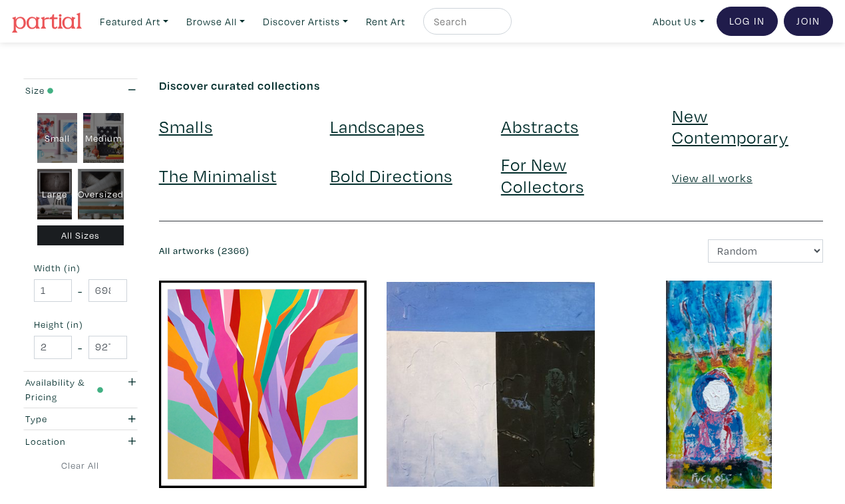  Describe the element at coordinates (103, 139) in the screenshot. I see `div: Medium` at that location.